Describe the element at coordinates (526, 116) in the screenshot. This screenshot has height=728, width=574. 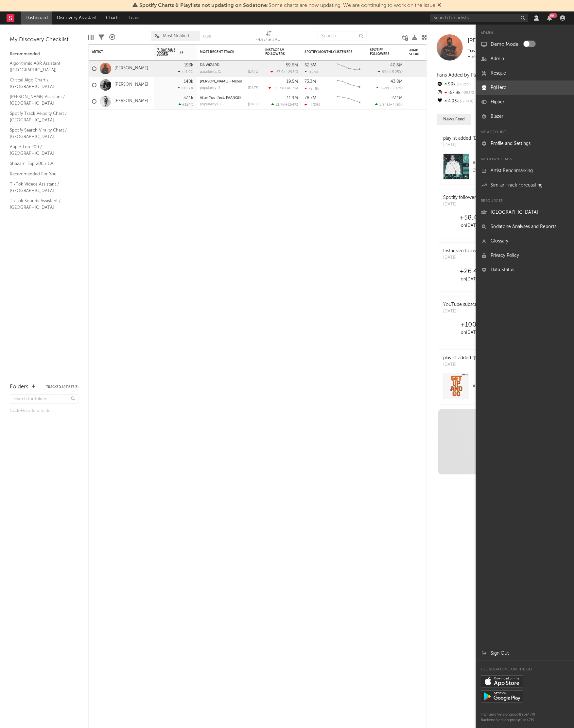
I see `a: Blazer` at that location.